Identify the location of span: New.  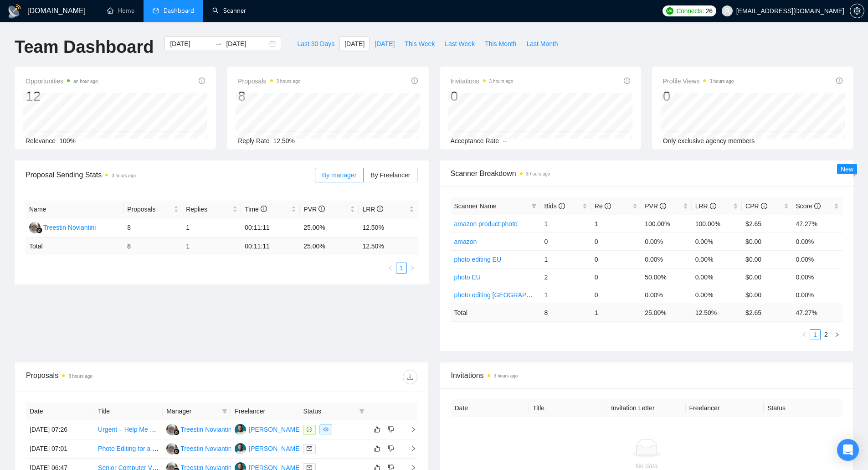
(848, 169).